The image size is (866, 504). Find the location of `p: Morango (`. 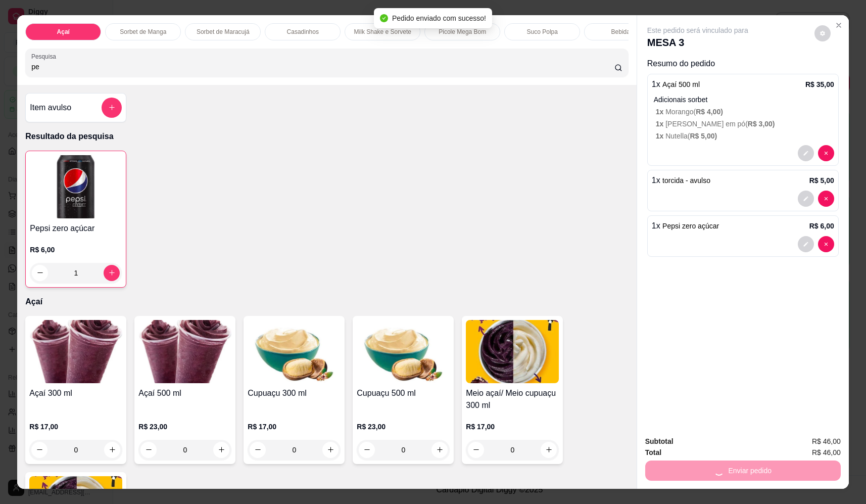

p: Morango ( is located at coordinates (745, 111).